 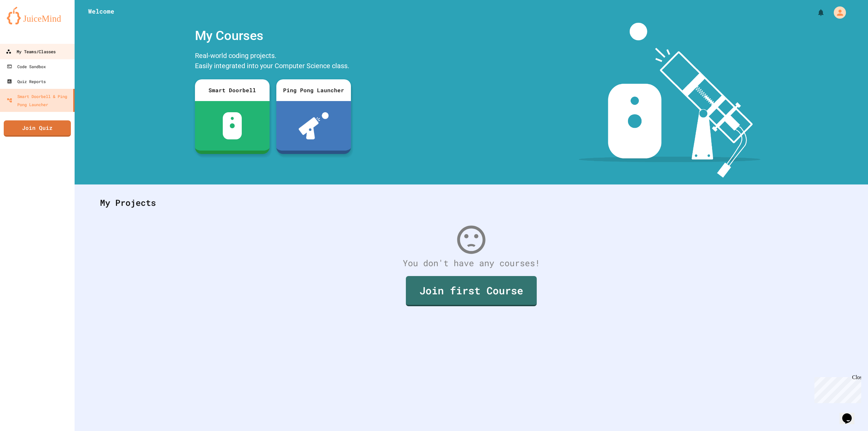 What do you see at coordinates (26, 81) in the screenshot?
I see `div: Quiz Reports` at bounding box center [26, 81].